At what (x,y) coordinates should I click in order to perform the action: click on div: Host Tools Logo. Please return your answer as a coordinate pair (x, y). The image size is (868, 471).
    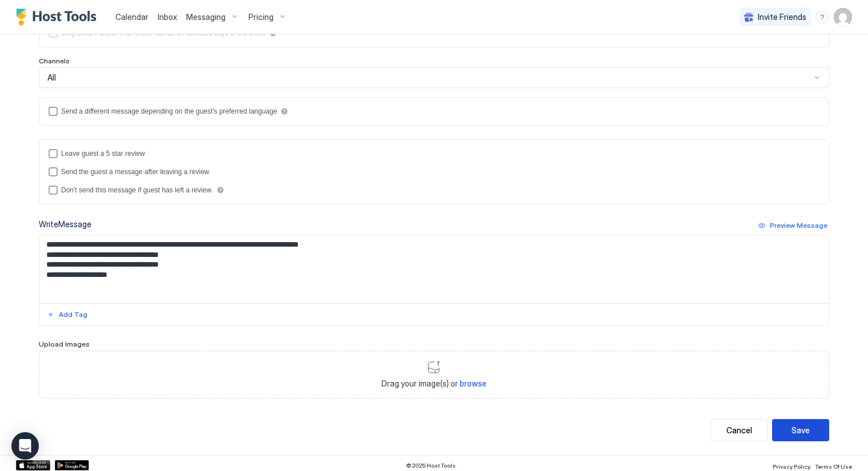
    Looking at the image, I should click on (59, 17).